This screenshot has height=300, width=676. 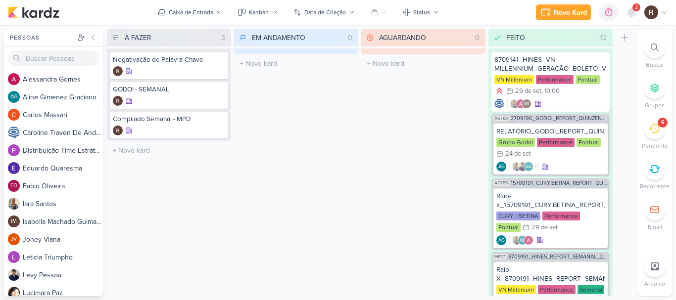 I want to click on div: I a r a S a n t o s, so click(x=63, y=204).